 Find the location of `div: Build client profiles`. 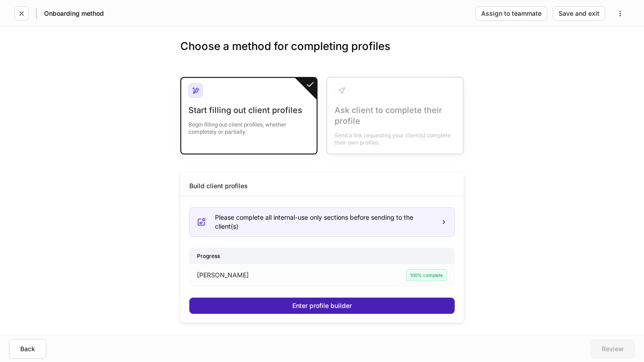

div: Build client profiles is located at coordinates (219, 186).